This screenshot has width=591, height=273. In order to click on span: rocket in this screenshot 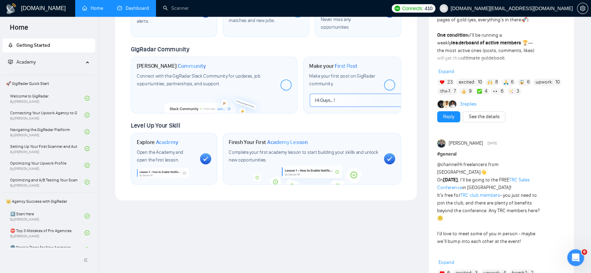, I will do `click(10, 45)`.